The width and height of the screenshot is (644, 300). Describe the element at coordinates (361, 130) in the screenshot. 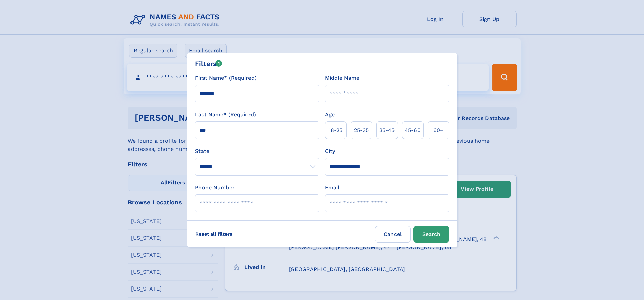

I see `span: 25‑35` at that location.